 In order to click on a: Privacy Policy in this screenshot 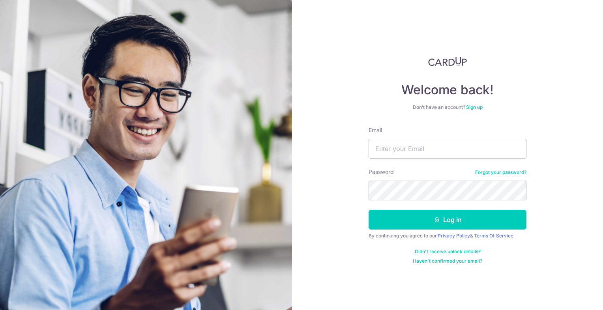, I will do `click(454, 236)`.